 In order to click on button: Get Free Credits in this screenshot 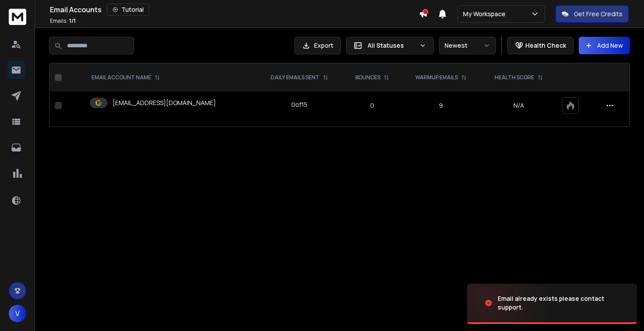, I will do `click(592, 14)`.